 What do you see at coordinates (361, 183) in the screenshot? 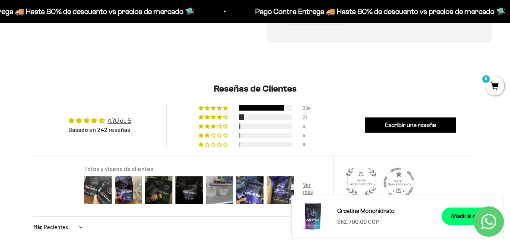
I see `a: Judge.me Silver Authentic Shop medal 90.0` at bounding box center [361, 183].